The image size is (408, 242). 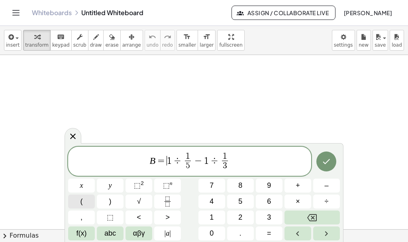 What do you see at coordinates (37, 45) in the screenshot?
I see `span: transform` at bounding box center [37, 45].